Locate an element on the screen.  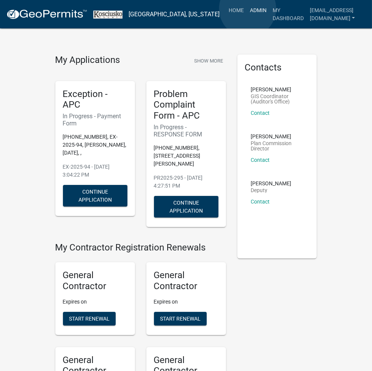
h4: My Applications is located at coordinates (88, 60).